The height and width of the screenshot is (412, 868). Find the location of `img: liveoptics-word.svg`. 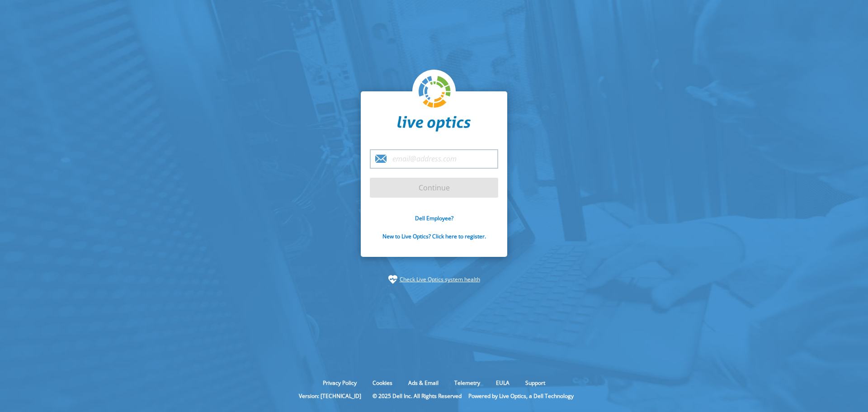

img: liveoptics-word.svg is located at coordinates (434, 124).